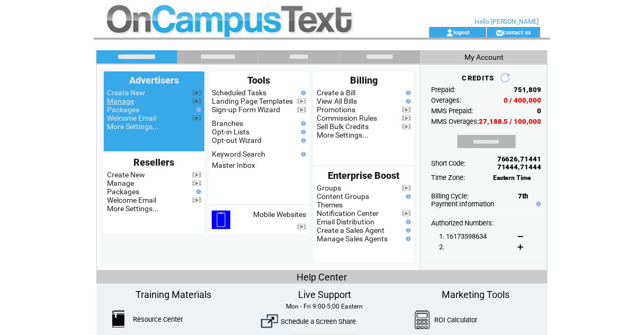 This screenshot has height=335, width=644. Describe the element at coordinates (348, 213) in the screenshot. I see `a: Notification Center` at that location.